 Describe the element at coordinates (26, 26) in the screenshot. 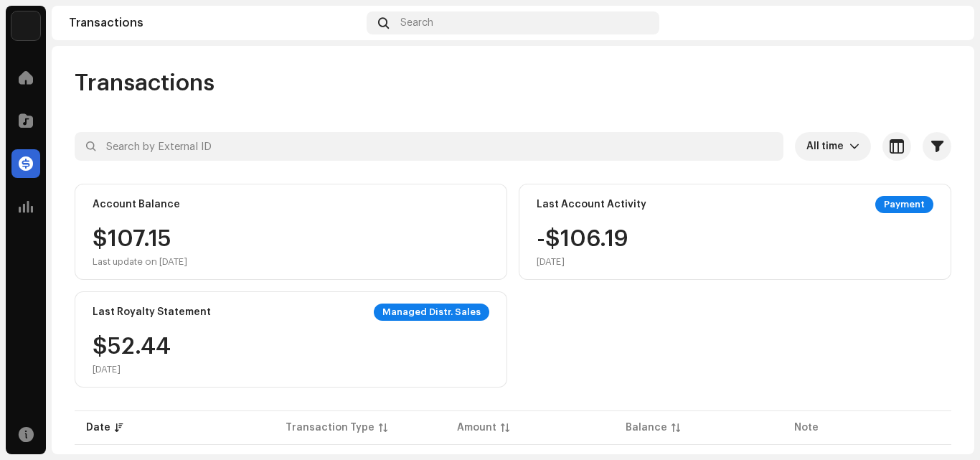

I see `img: de0d2825-999c-4937-b35a-9adca56ee094` at that location.